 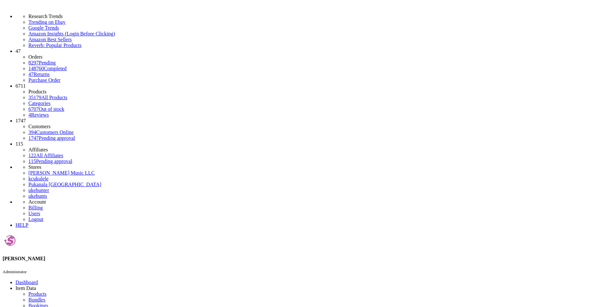 I want to click on a: Logout, so click(x=36, y=219).